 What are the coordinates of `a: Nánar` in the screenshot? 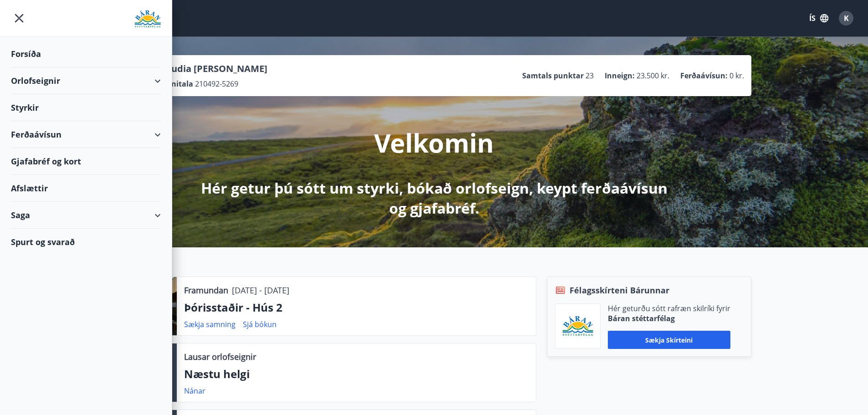 It's located at (194, 391).